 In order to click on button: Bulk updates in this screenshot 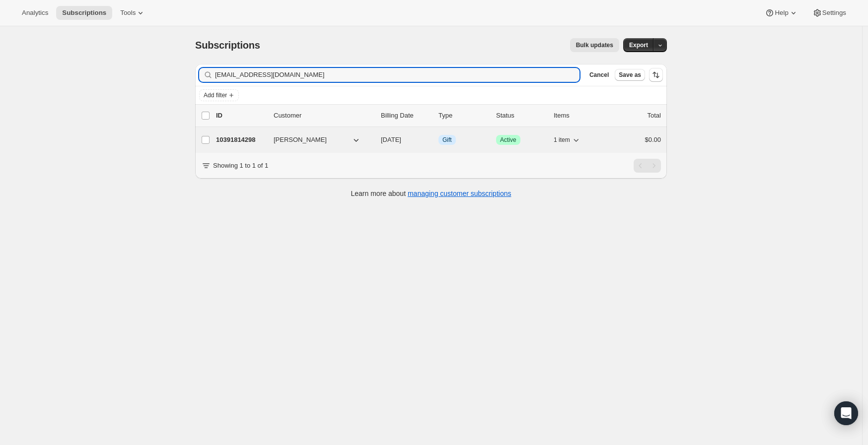, I will do `click(594, 45)`.